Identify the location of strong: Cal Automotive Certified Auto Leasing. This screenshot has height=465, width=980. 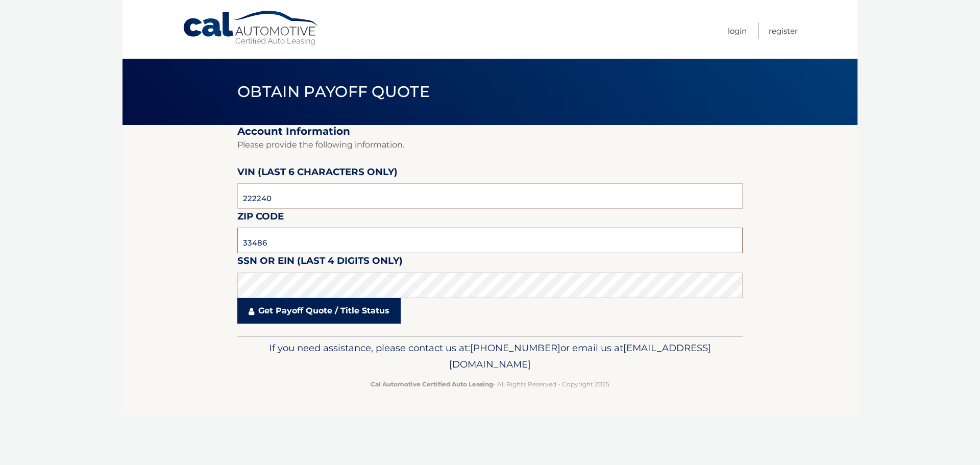
(432, 384).